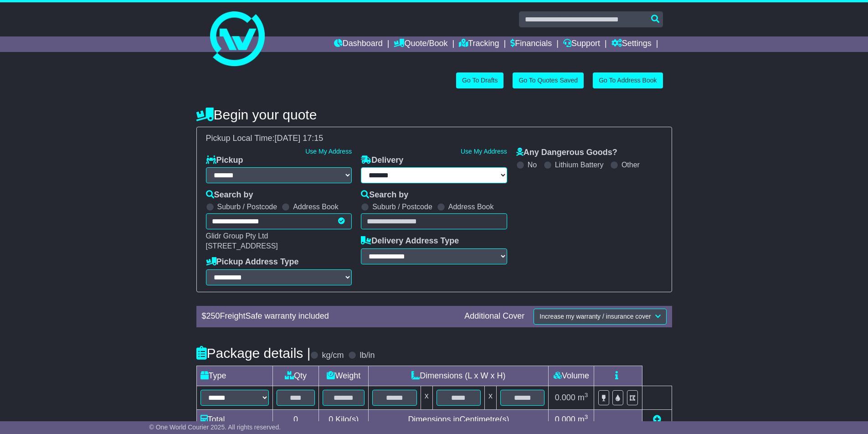 This screenshot has width=868, height=434. I want to click on a: Settings, so click(631, 44).